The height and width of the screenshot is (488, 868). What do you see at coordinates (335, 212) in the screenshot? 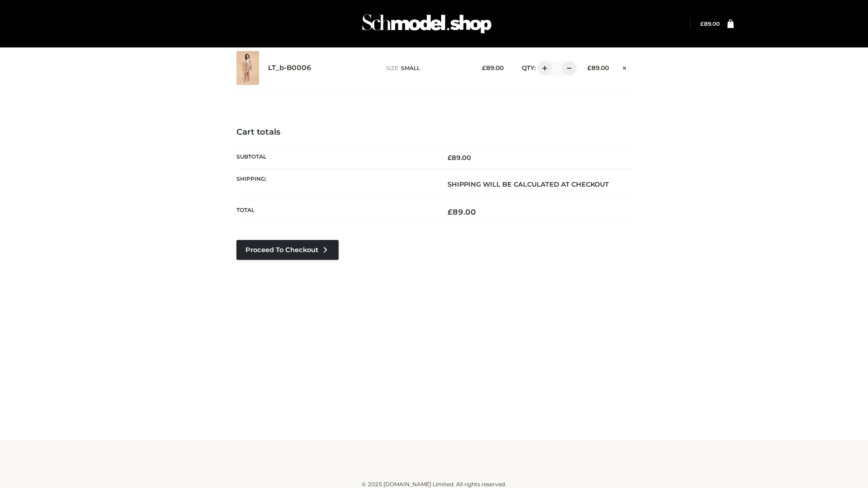
I see `th: Total` at bounding box center [335, 212].